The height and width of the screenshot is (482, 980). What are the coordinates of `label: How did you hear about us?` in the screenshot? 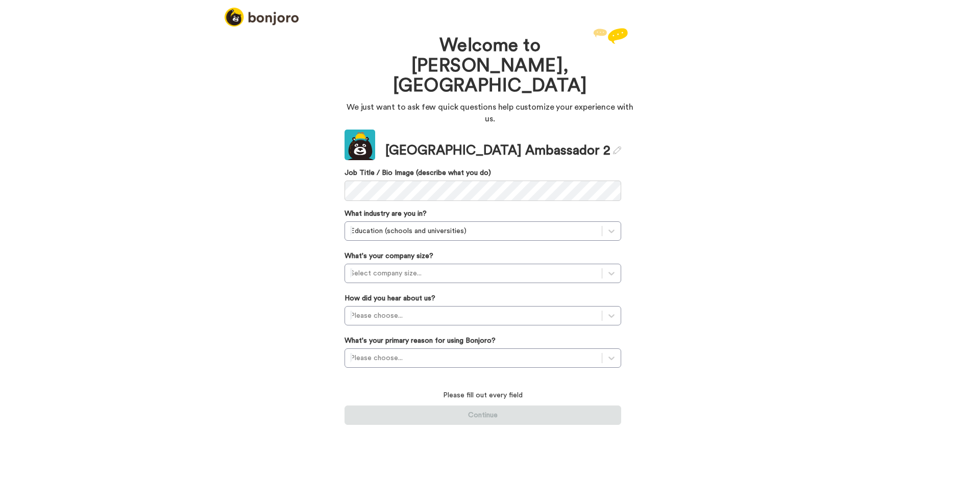 It's located at (390, 298).